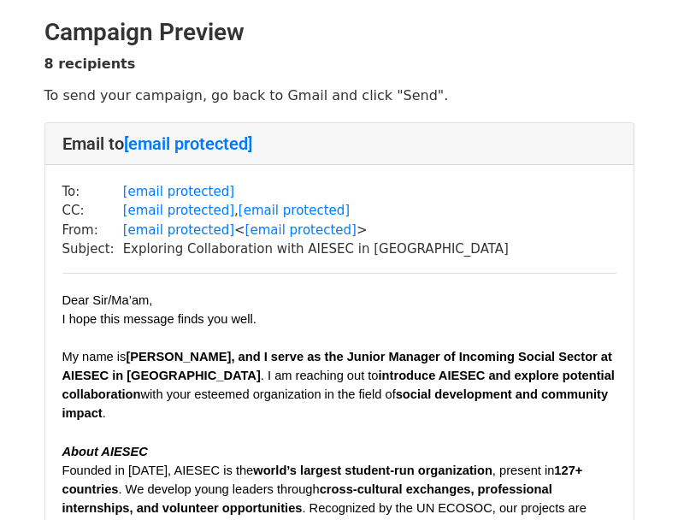 The image size is (678, 520). What do you see at coordinates (320, 375) in the screenshot?
I see `span: . I am reaching out to` at bounding box center [320, 375].